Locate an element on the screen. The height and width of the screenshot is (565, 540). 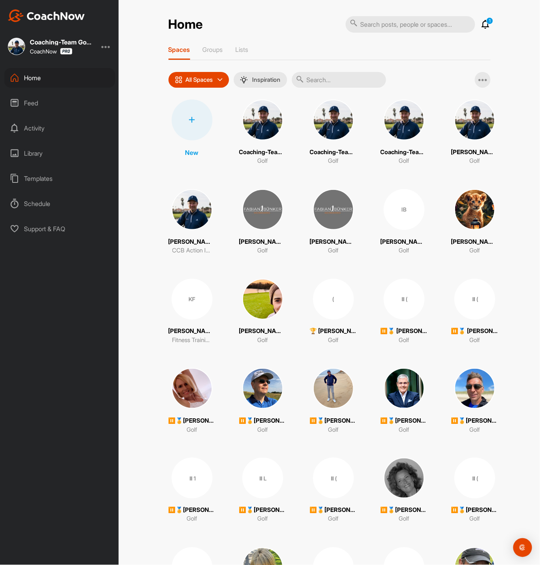
img: square_cf12759b40996944e5843dcd86417d3b.jpg is located at coordinates (192, 388).